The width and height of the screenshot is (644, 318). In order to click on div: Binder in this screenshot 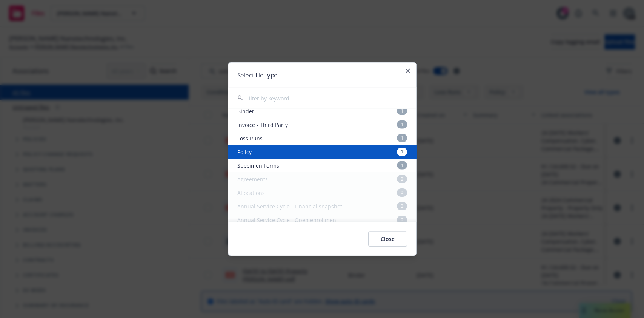, I will do `click(322, 111)`.